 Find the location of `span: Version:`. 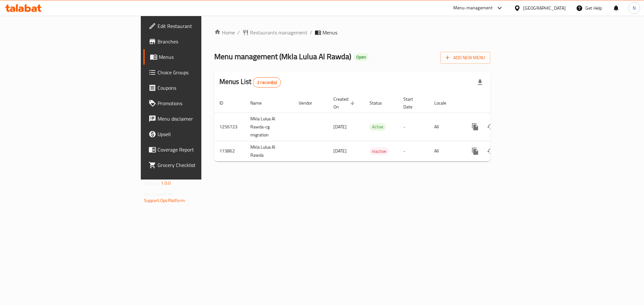

span: Version: is located at coordinates (152, 183).